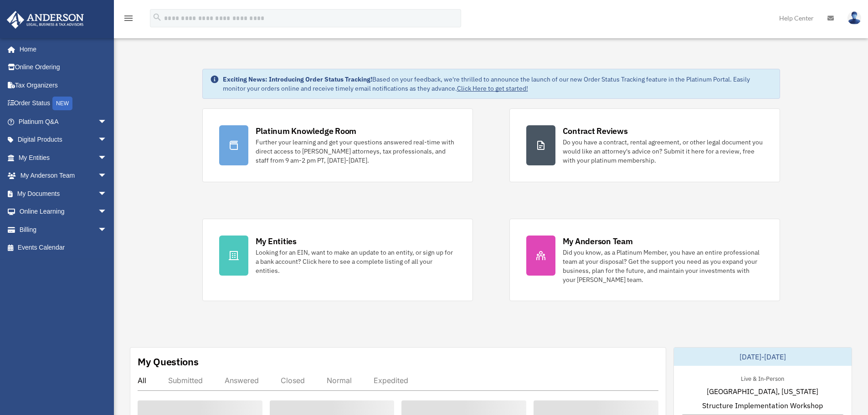 This screenshot has width=868, height=415. Describe the element at coordinates (64, 140) in the screenshot. I see `a: Digital Productsarrow_drop_down` at that location.